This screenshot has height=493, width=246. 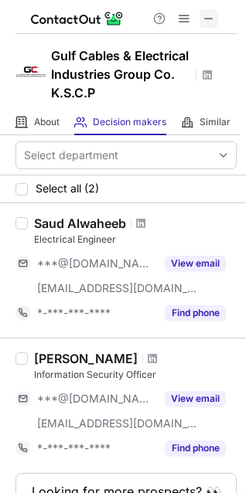 I want to click on div: Select department, so click(x=71, y=155).